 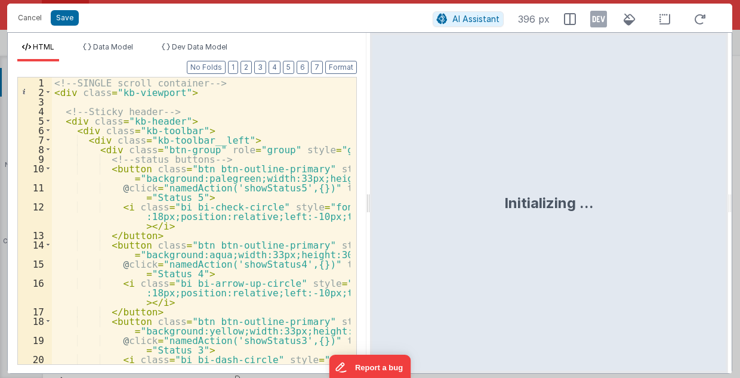 I want to click on button: Format, so click(x=341, y=67).